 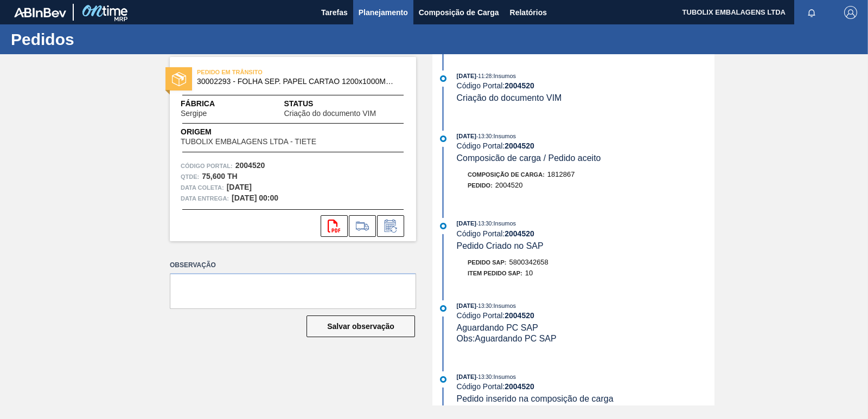 I want to click on span: 5800342658, so click(x=529, y=262).